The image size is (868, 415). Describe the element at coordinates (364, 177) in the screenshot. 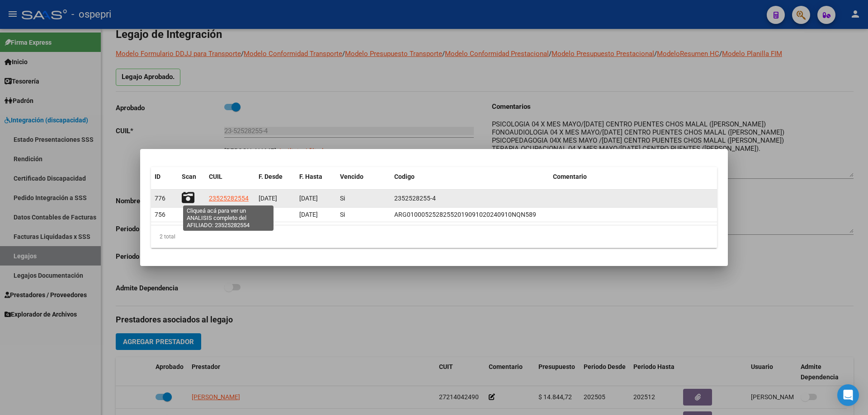

I see `datatable-header-cell: Vencido` at that location.